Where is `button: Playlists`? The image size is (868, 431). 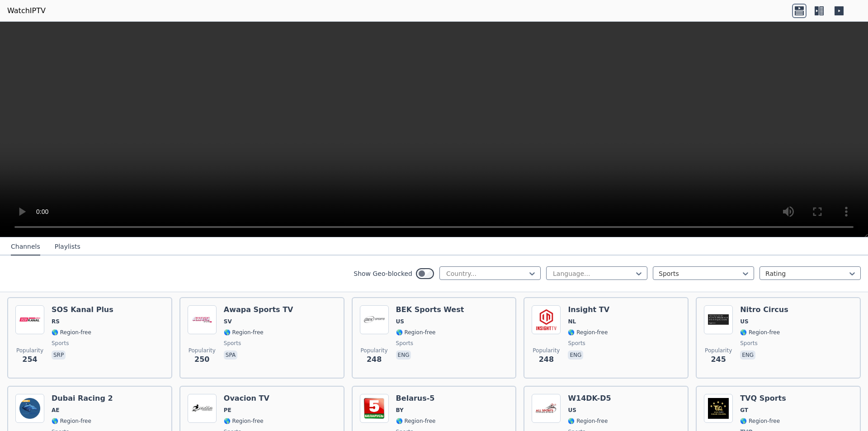
button: Playlists is located at coordinates (67, 247).